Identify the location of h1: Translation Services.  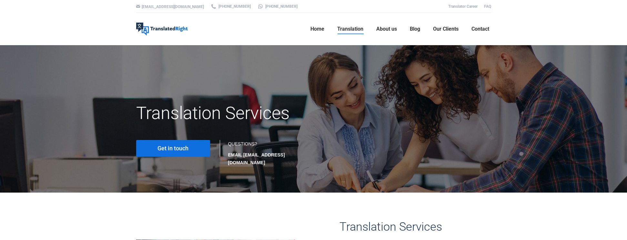
(253, 113).